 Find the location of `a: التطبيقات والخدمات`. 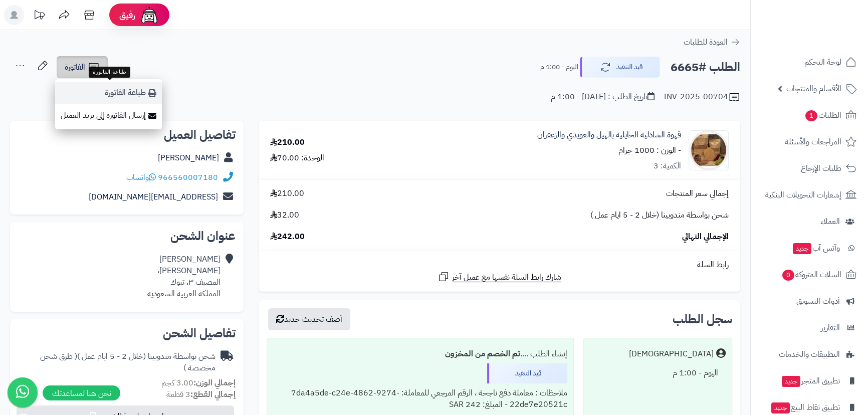

a: التطبيقات والخدمات is located at coordinates (810, 354).